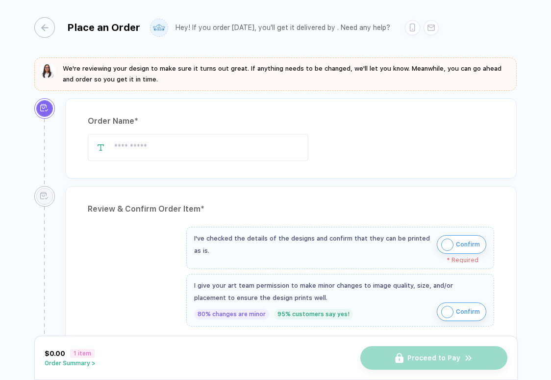 Image resolution: width=551 pixels, height=380 pixels. I want to click on img: user profile, so click(159, 27).